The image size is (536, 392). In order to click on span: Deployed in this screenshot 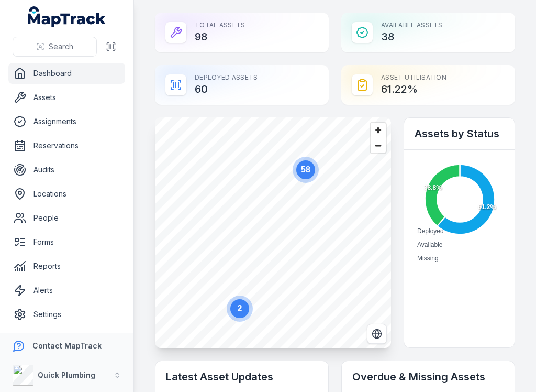, I will do `click(430, 231)`.